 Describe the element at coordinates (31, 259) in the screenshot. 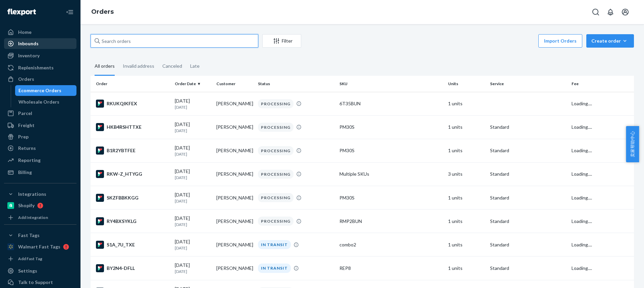

I see `div: Add Fast Tag` at that location.